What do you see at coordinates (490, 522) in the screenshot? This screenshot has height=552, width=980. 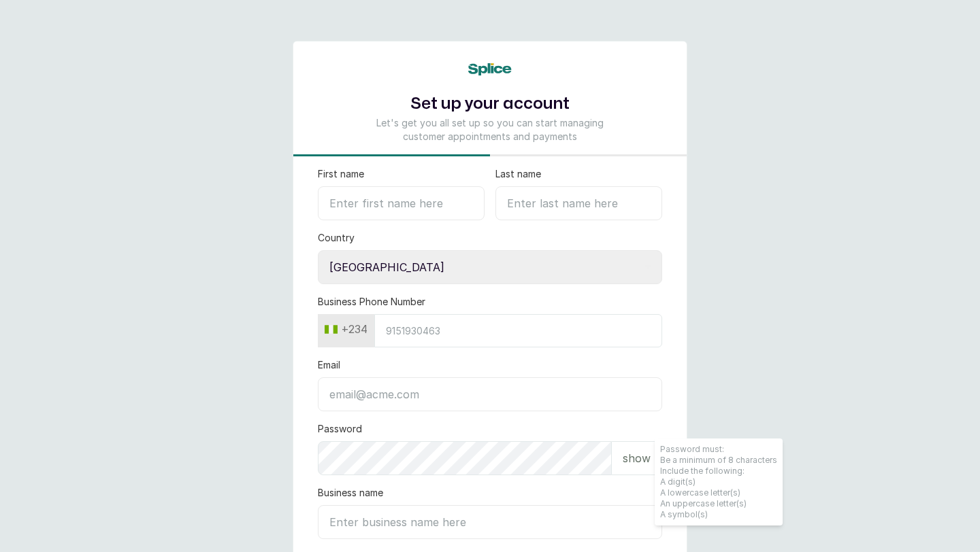 I see `input: Enter business name here` at bounding box center [490, 522].